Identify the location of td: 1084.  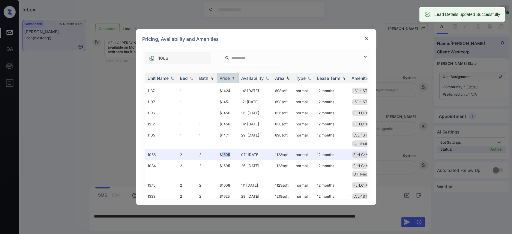
(161, 170).